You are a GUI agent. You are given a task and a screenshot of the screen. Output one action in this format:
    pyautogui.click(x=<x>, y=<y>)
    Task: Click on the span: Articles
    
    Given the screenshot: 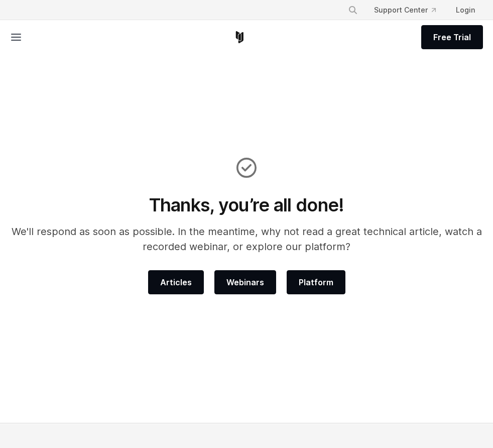 What is the action you would take?
    pyautogui.click(x=176, y=282)
    